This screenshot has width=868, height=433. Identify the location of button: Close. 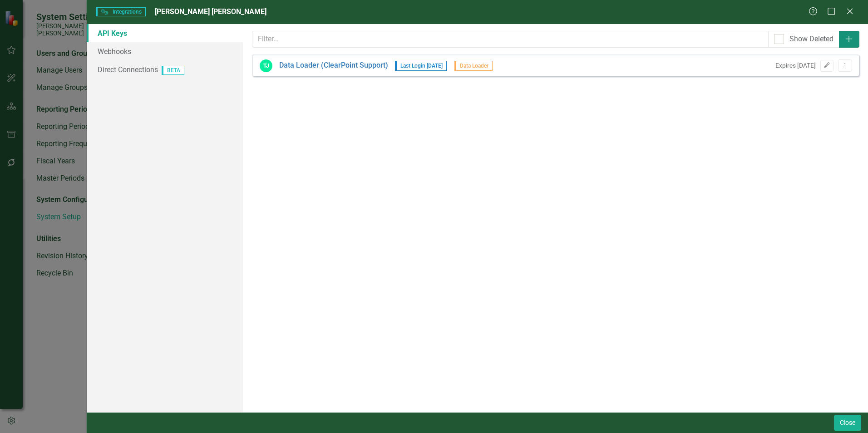
(847, 423).